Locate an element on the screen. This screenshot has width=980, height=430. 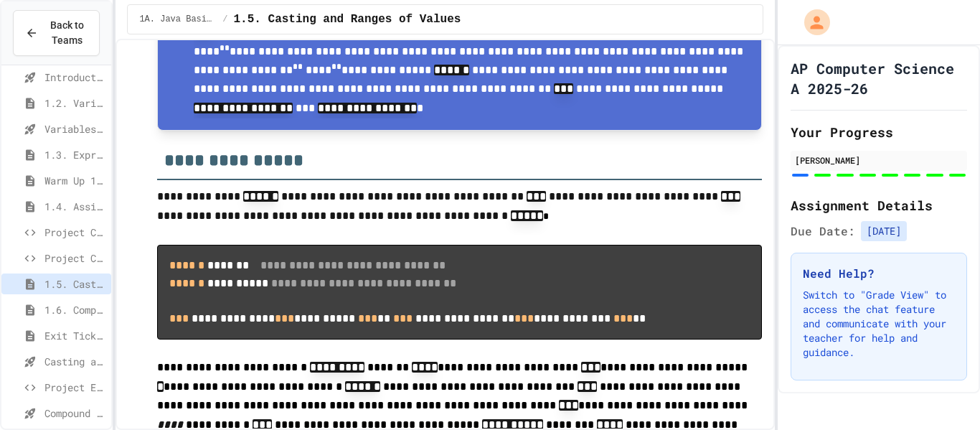
span: Project CollegeSearch (File Input) is located at coordinates (74, 258).